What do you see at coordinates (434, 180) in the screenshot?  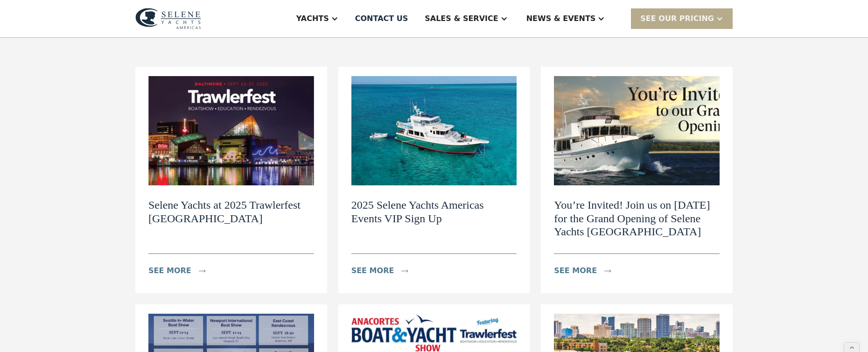 I see `a: 2025 Selene Yachts Americas Events VIP Sign Upsee moreicon` at bounding box center [434, 180].